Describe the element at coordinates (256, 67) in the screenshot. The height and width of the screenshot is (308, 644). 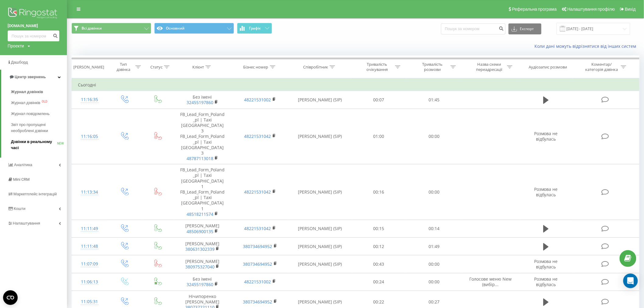
I see `div: Бізнес номер` at that location.